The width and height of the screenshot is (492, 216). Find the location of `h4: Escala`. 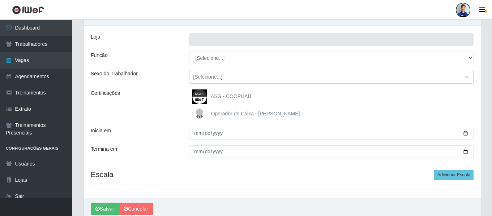

h4: Escala is located at coordinates (282, 175).